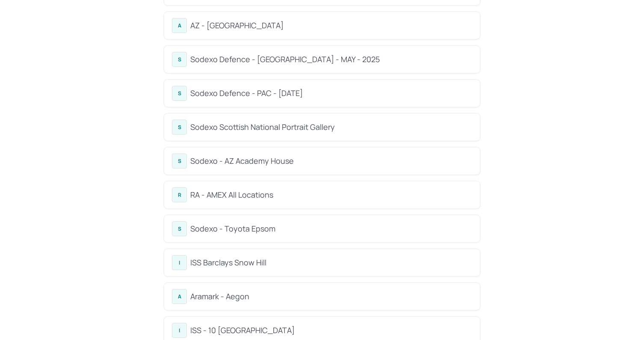 This screenshot has width=644, height=340. What do you see at coordinates (332, 161) in the screenshot?
I see `div: Sodexo - AZ Academy House` at bounding box center [332, 161].